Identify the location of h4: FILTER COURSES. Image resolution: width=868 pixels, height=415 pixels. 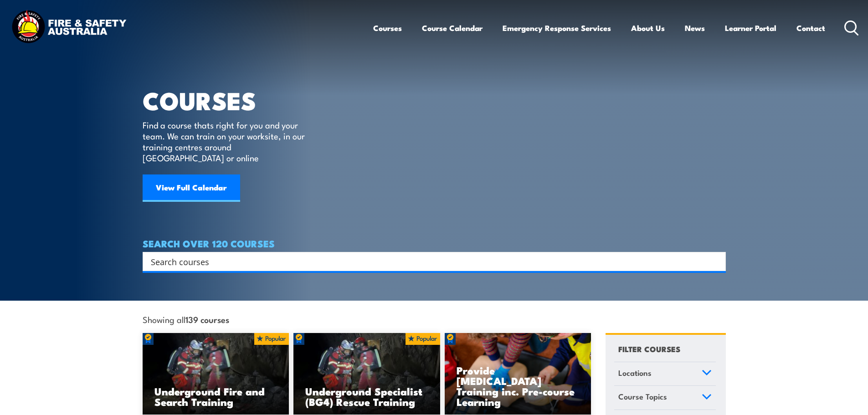
(649, 349).